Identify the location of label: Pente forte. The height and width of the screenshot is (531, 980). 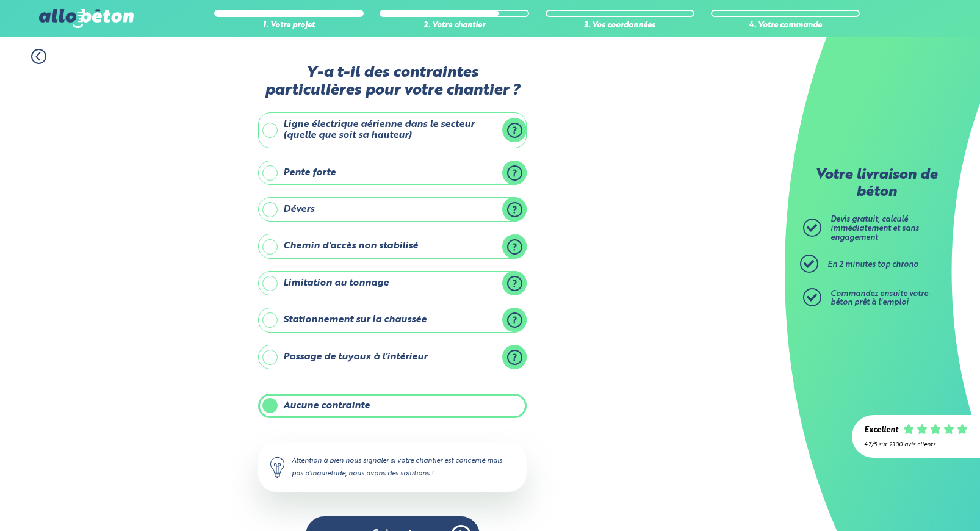
(392, 172).